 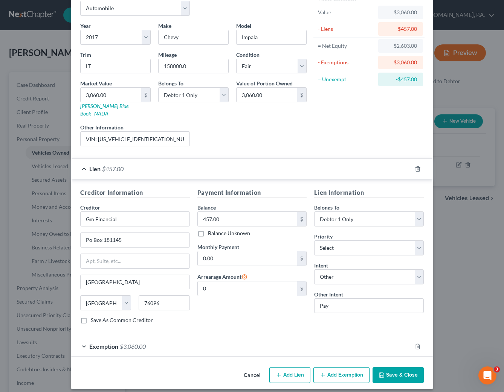 What do you see at coordinates (122, 320) in the screenshot?
I see `label: Save As Common Creditor` at bounding box center [122, 320].